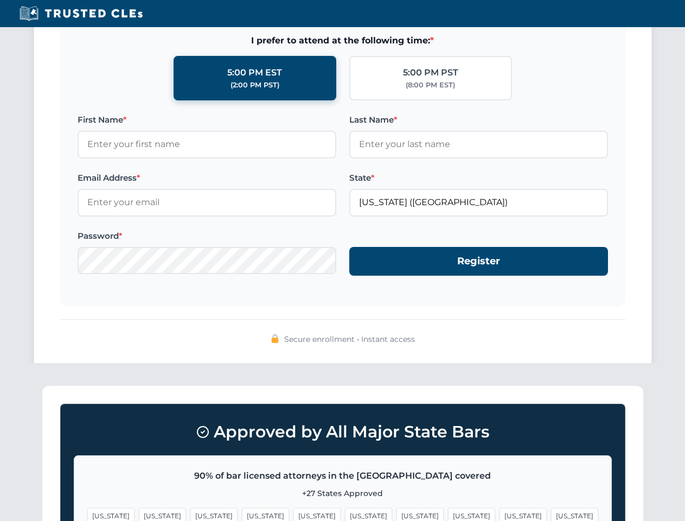 The width and height of the screenshot is (685, 521). What do you see at coordinates (81, 14) in the screenshot?
I see `img: Trusted CLEs` at bounding box center [81, 14].